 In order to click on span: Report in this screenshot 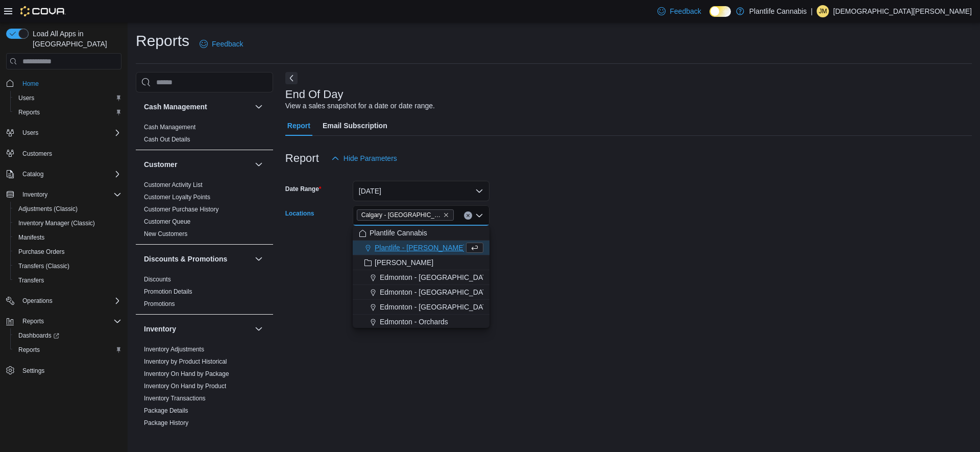, I will do `click(299, 125)`.